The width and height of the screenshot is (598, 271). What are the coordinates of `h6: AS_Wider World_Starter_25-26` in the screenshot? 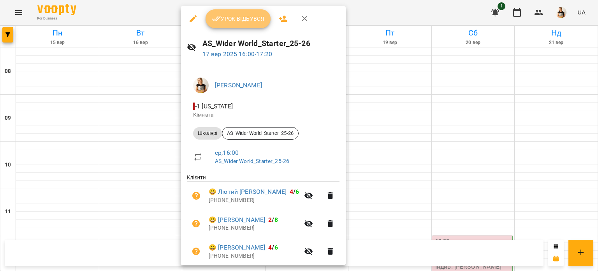 It's located at (271, 43).